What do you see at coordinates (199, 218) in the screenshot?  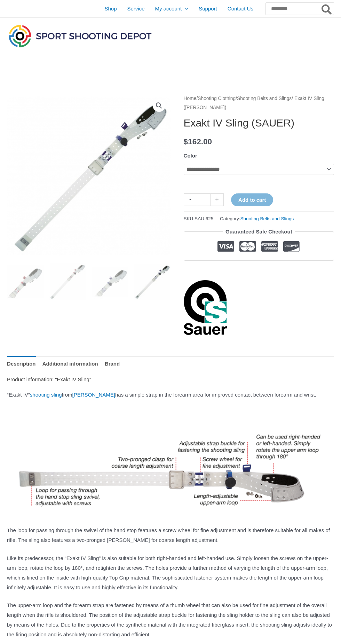 I see `span: SKU:` at bounding box center [199, 218].